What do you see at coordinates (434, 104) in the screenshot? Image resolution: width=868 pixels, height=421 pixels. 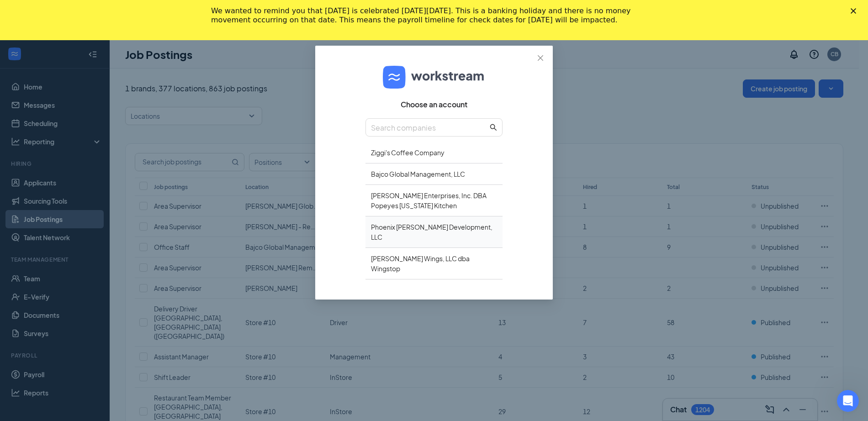 I see `span: Choose an account` at bounding box center [434, 104].